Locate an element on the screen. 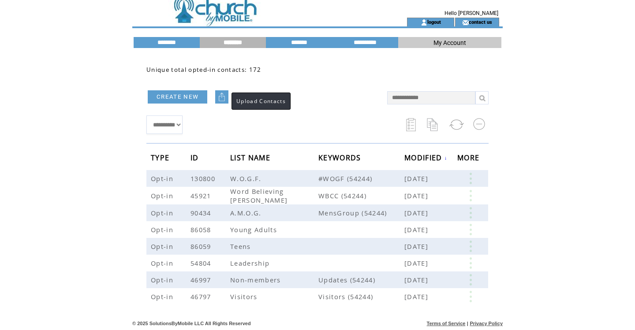 The width and height of the screenshot is (635, 330). a: contact us is located at coordinates (480, 22).